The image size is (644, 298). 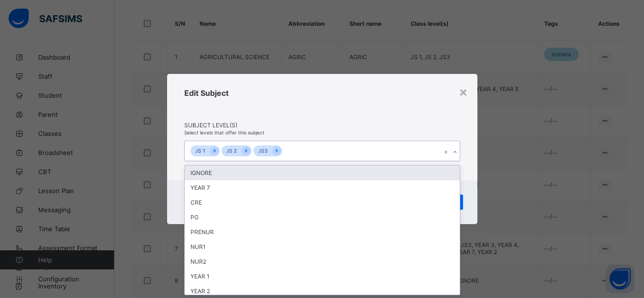 I want to click on div: NUR1, so click(x=322, y=247).